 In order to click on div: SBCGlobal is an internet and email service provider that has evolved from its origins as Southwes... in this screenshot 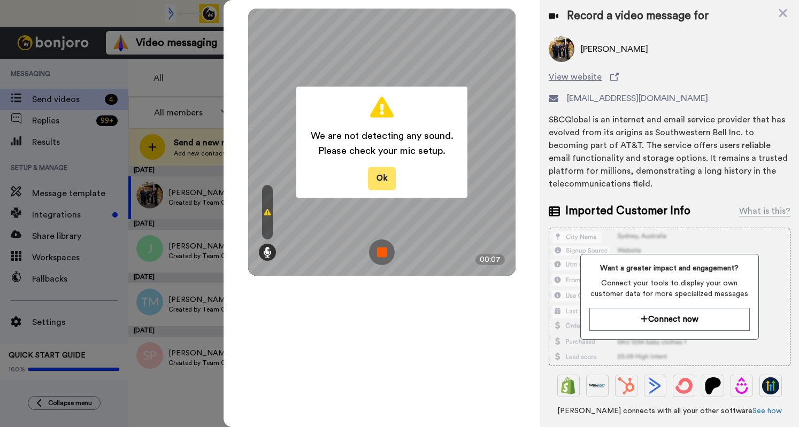, I will do `click(669, 152)`.